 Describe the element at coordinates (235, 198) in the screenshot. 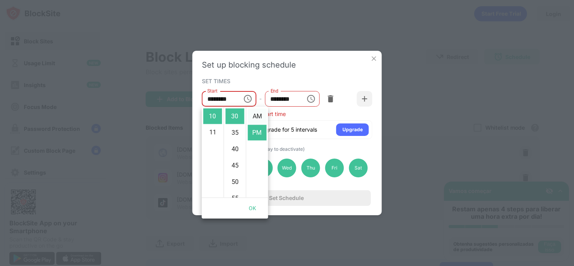

I see `li: 55 minutes` at that location.